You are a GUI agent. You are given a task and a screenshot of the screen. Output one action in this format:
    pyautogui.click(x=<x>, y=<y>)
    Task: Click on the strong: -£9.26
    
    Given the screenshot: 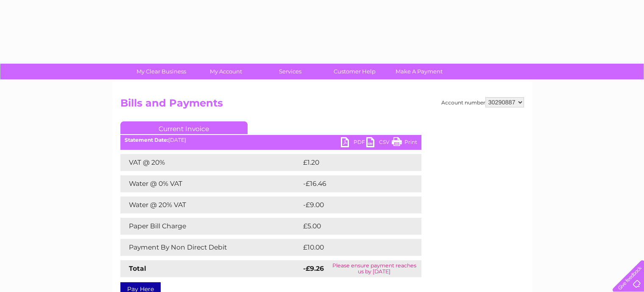 What is the action you would take?
    pyautogui.click(x=313, y=268)
    